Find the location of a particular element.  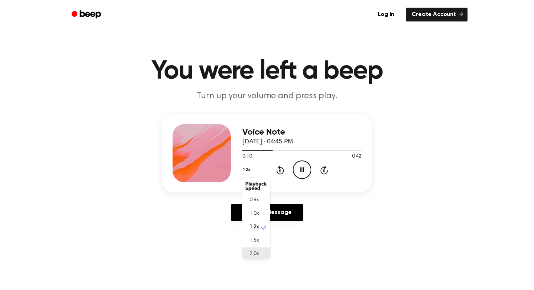

button: 1.2x is located at coordinates (247, 170).